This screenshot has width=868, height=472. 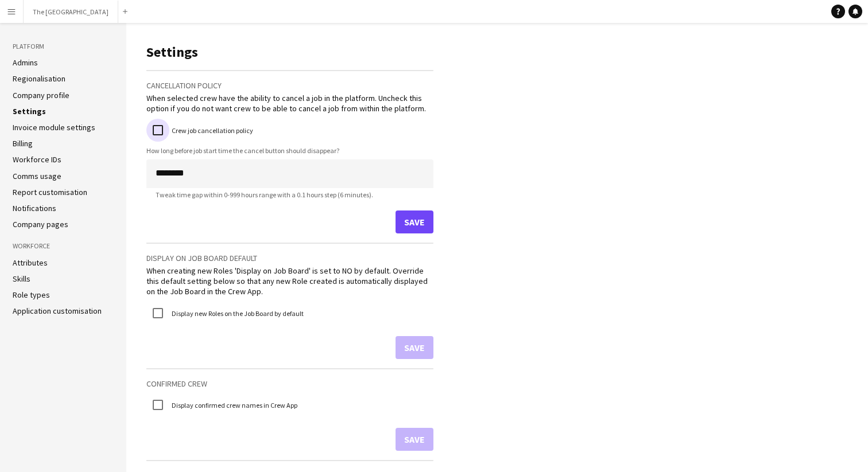 What do you see at coordinates (63, 246) in the screenshot?
I see `h3: Workforce` at bounding box center [63, 246].